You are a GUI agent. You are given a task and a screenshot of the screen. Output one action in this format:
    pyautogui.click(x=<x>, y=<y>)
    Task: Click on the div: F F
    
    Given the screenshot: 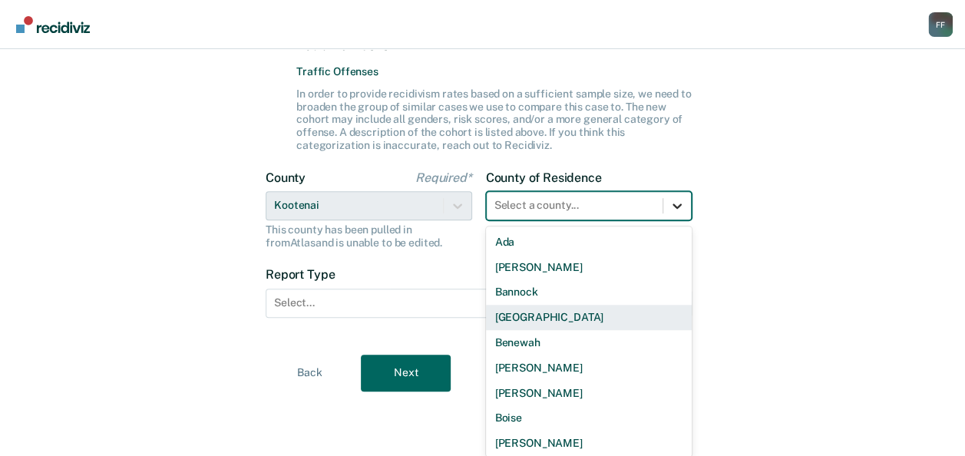 What is the action you would take?
    pyautogui.click(x=941, y=25)
    